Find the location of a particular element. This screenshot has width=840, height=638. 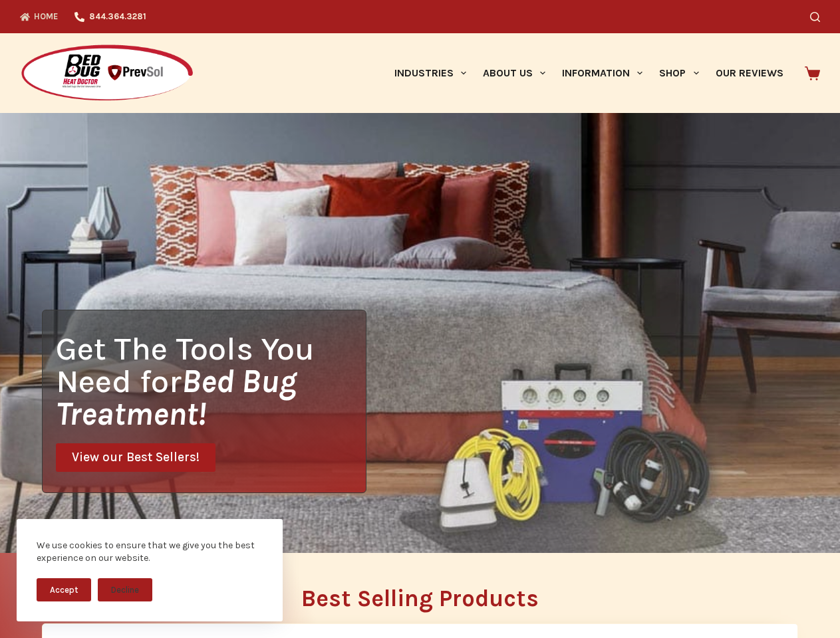

h1: Get The Tools You Need for is located at coordinates (211, 381).